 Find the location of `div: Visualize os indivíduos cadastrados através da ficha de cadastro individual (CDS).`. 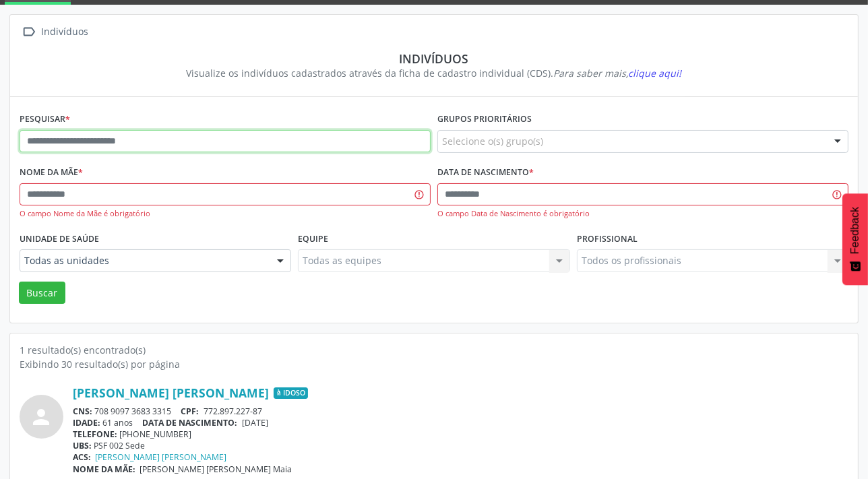

div: Visualize os indivíduos cadastrados através da ficha de cadastro individual (CDS). is located at coordinates (434, 72).